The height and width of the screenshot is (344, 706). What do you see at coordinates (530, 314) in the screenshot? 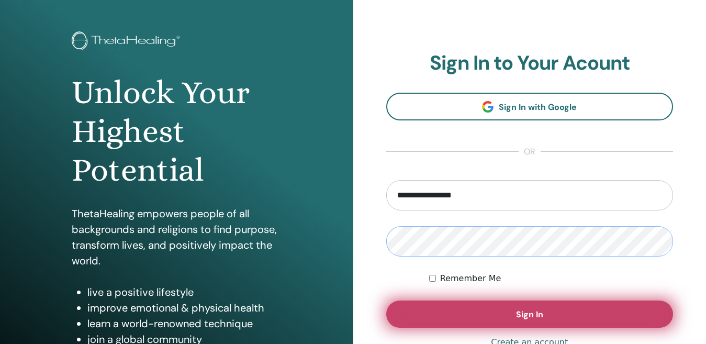
I see `button: Sign In` at bounding box center [530, 314].